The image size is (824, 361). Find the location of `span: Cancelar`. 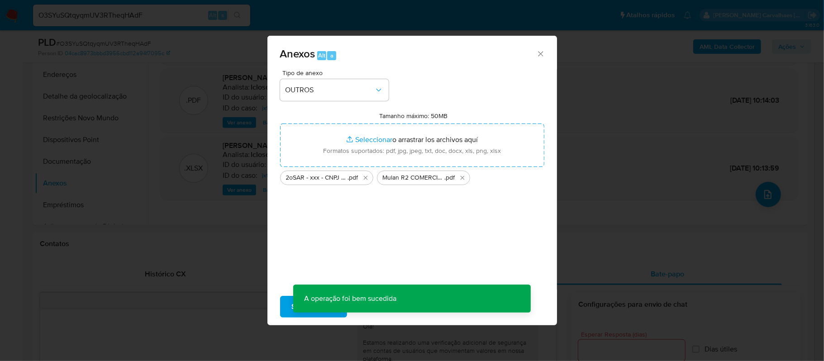

span: Cancelar is located at coordinates (377, 307).